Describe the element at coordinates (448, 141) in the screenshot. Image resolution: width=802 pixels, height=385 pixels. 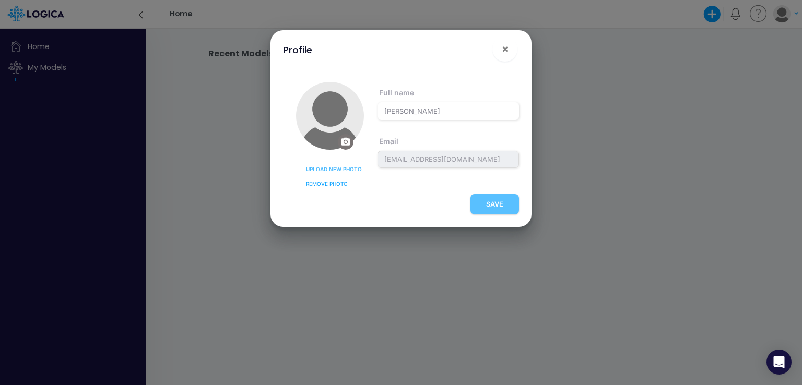
I see `label: Email` at that location.